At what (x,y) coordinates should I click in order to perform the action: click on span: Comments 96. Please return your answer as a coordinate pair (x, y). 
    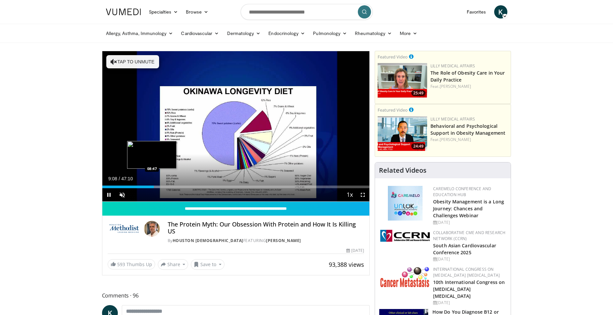
    Looking at the image, I should click on (236, 295).